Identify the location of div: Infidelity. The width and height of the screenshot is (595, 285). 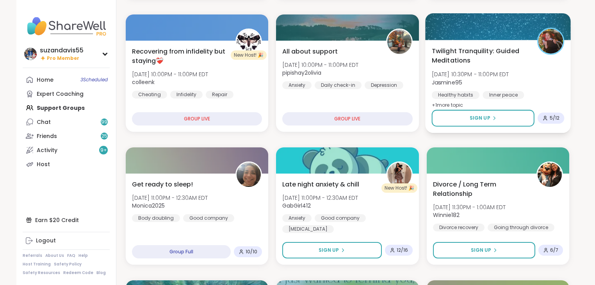
(186, 95).